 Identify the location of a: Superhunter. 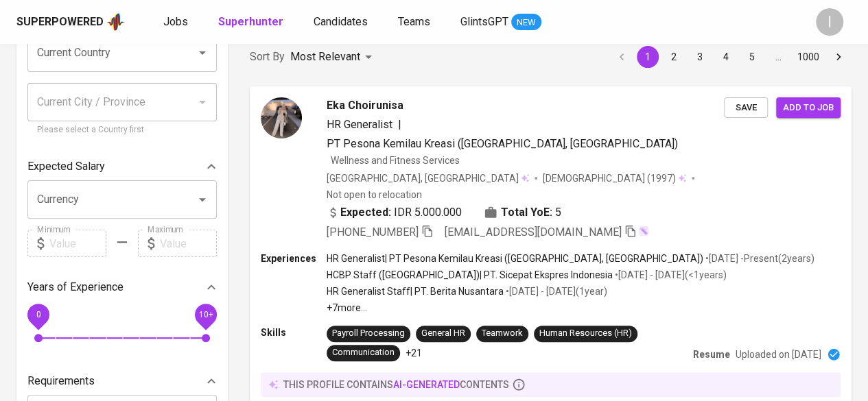
(252, 22).